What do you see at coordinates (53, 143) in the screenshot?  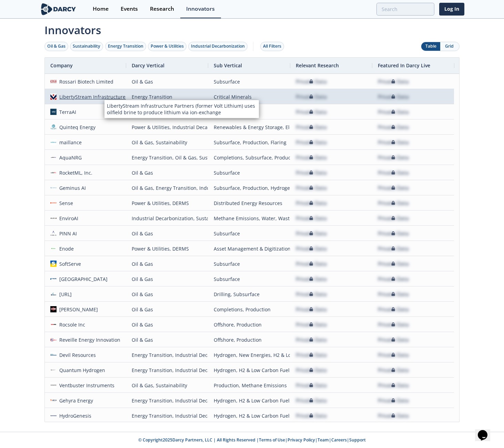 I see `img: 1645128032149-maillance.jpg` at bounding box center [53, 143].